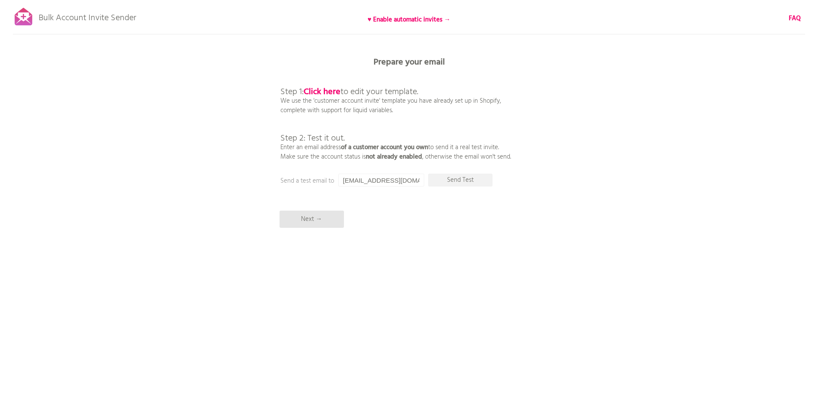 The image size is (818, 395). What do you see at coordinates (396, 115) in the screenshot?
I see `p: We use the 'customer account invite' template you have already set up in Shopify, complete with s...` at bounding box center [396, 115].